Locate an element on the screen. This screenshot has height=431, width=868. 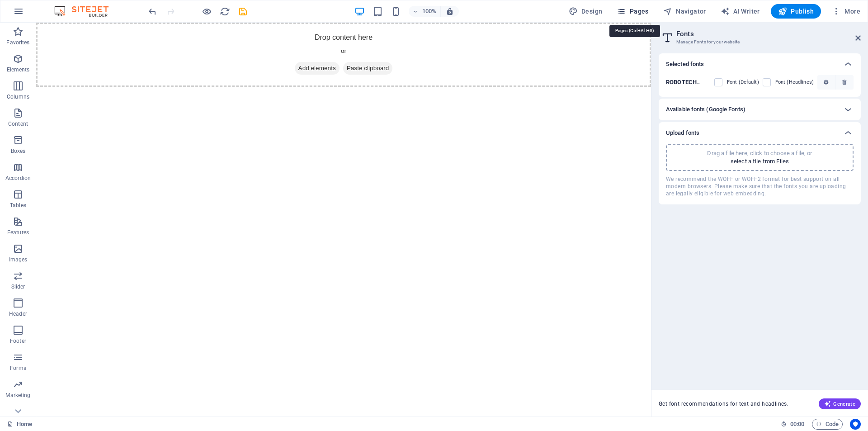
i: Undo: Font changed (Ctrl+Z) is located at coordinates (152, 11).